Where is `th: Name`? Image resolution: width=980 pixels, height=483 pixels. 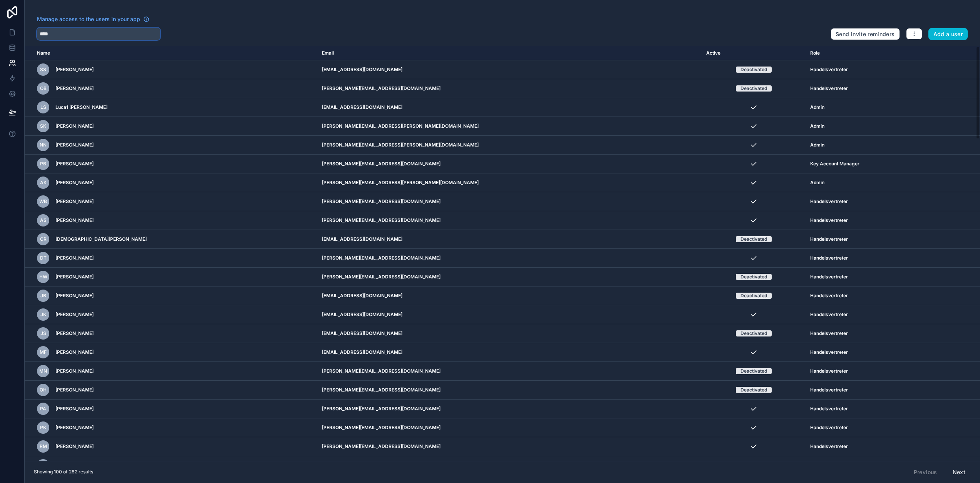 th: Name is located at coordinates (171, 53).